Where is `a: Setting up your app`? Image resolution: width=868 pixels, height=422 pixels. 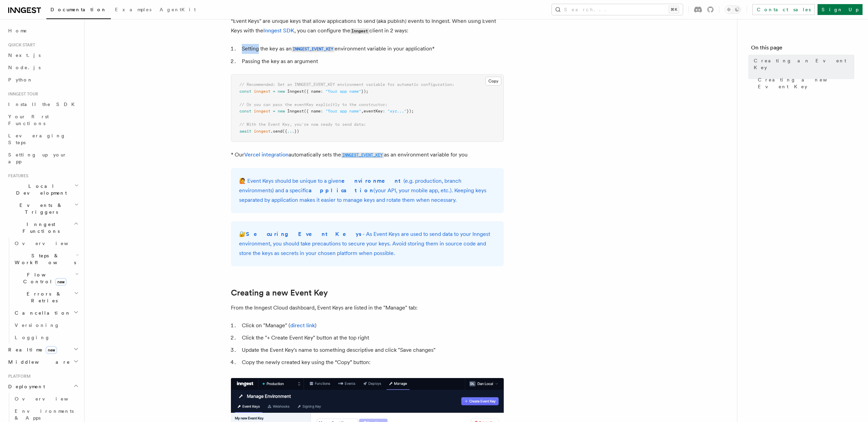
a: Setting up your app is located at coordinates (42, 158).